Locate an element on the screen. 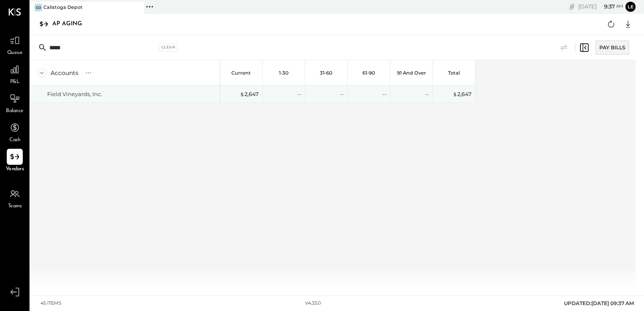  p: 31-60 is located at coordinates (326, 73).